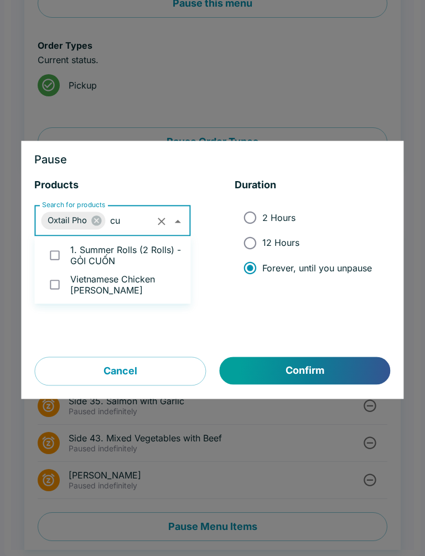 This screenshot has width=425, height=556. What do you see at coordinates (73, 205) in the screenshot?
I see `label: Search for products` at bounding box center [73, 205].